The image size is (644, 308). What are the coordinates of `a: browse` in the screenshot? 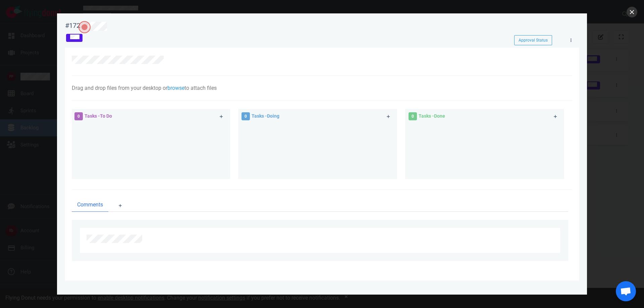 It's located at (176, 88).